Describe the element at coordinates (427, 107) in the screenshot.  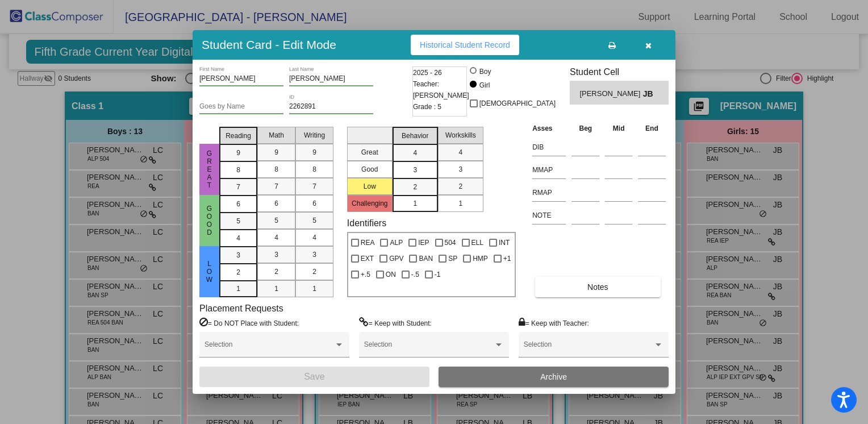
I see `span: Grade : 5` at that location.